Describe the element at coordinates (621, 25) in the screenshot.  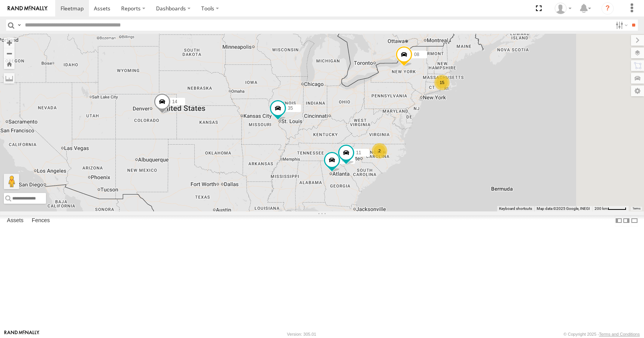
I see `label: Search Filter Options` at that location.